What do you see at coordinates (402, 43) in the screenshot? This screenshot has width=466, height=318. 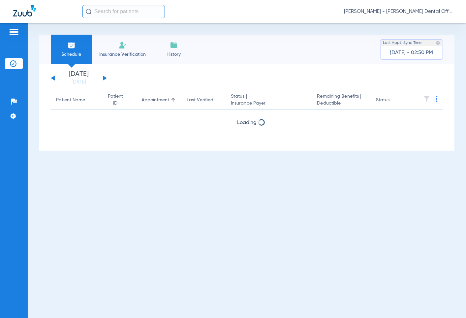 I see `span: Last Appt. Sync Time:` at bounding box center [402, 43].